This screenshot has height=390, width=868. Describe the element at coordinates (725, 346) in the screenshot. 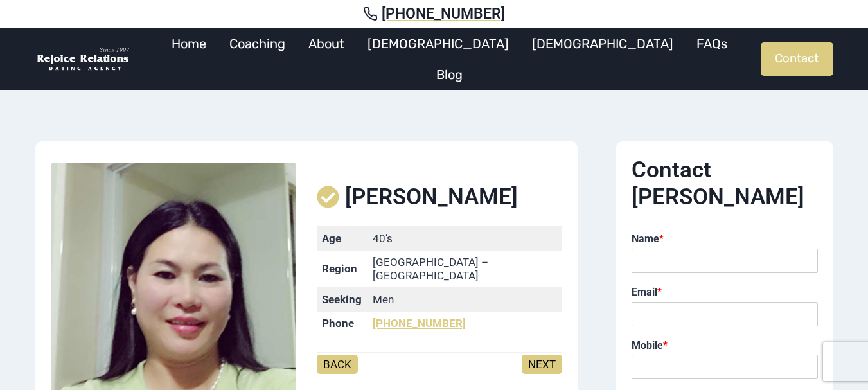

I see `label: Mobile` at that location.